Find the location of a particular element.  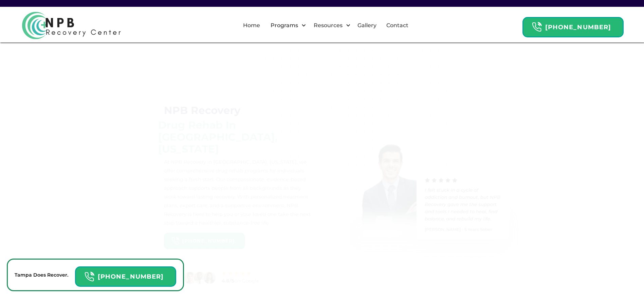

a: Contact is located at coordinates (397, 26).